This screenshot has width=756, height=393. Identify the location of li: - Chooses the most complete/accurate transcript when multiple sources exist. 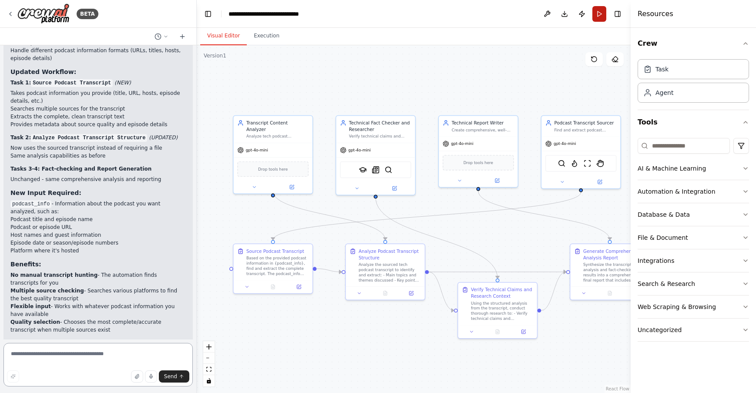
(98, 326).